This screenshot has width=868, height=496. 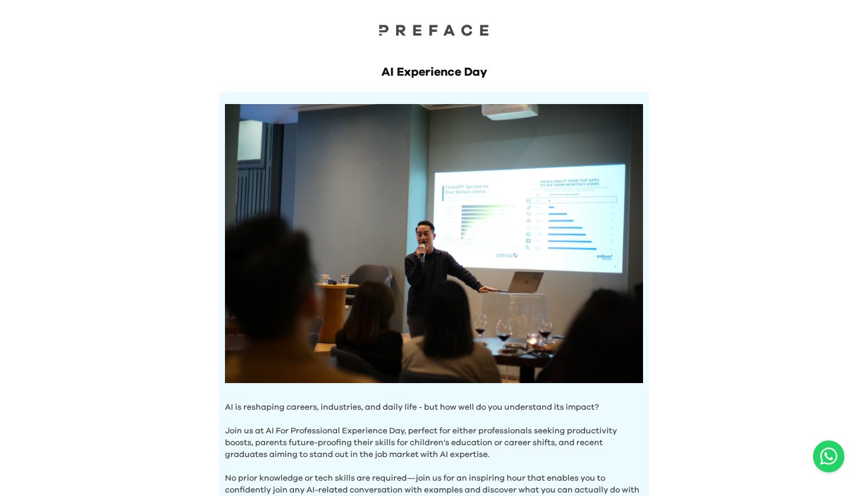 I want to click on a: Chat with us on WhatsApp, so click(x=829, y=456).